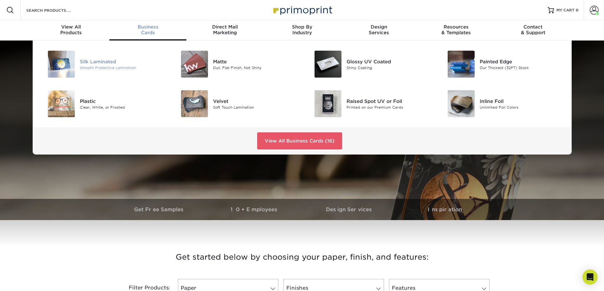  What do you see at coordinates (369, 104) in the screenshot?
I see `a: Raised Spot UV or Foil Business Cards Raised Spot UV or Foil Printed on our Premium Cards` at bounding box center [369, 104].